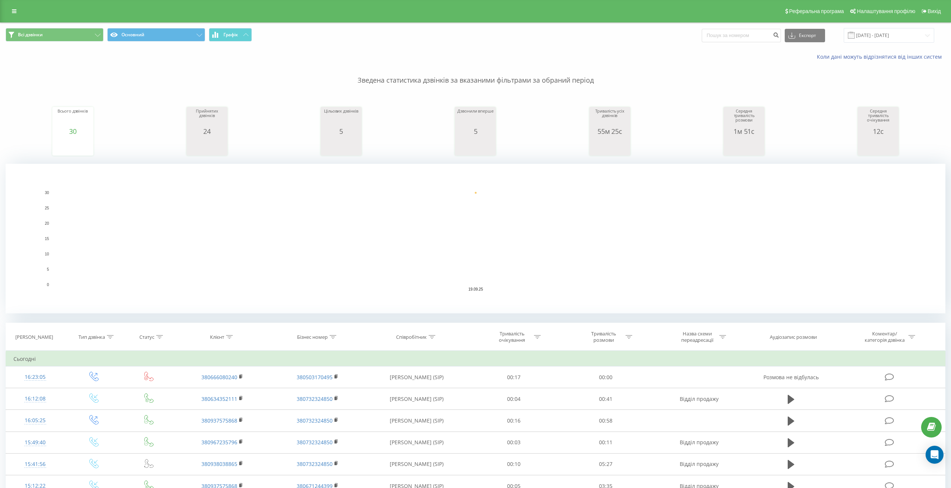  What do you see at coordinates (514, 399) in the screenshot?
I see `td: 00:04` at bounding box center [514, 399].